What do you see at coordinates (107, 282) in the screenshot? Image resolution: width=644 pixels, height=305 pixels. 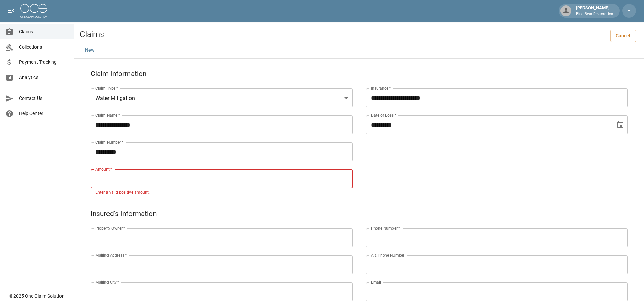 I see `label: Mailing City` at bounding box center [107, 282].